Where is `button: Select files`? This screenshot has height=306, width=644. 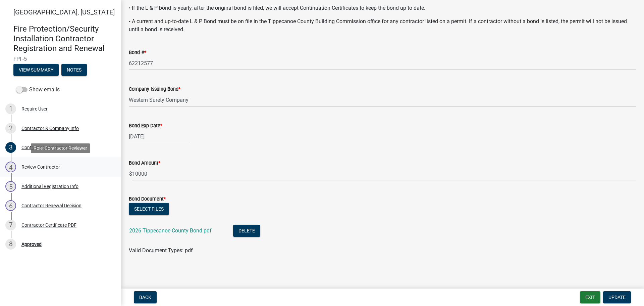
button: Select files is located at coordinates (149, 209).